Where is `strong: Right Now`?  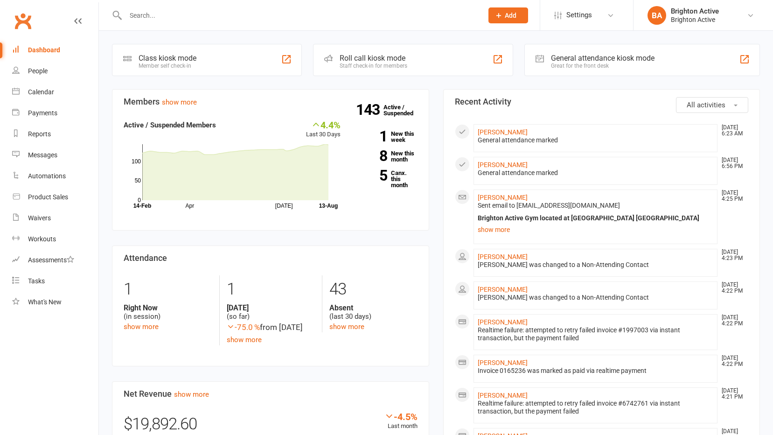
strong: Right Now is located at coordinates (168, 307).